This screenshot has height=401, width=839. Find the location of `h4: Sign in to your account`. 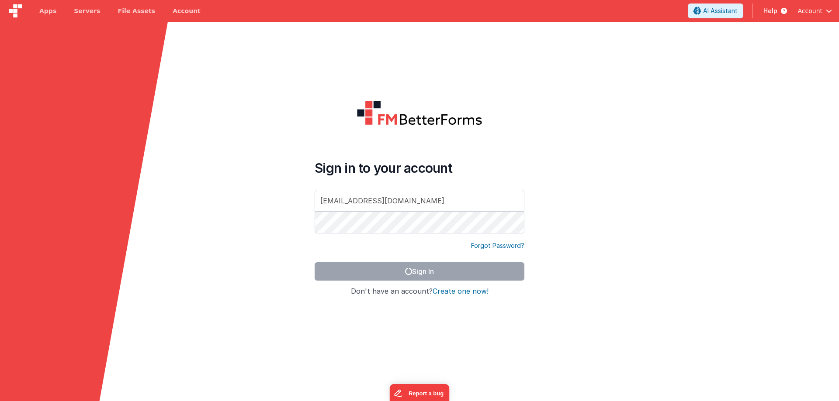

h4: Sign in to your account is located at coordinates (419, 168).